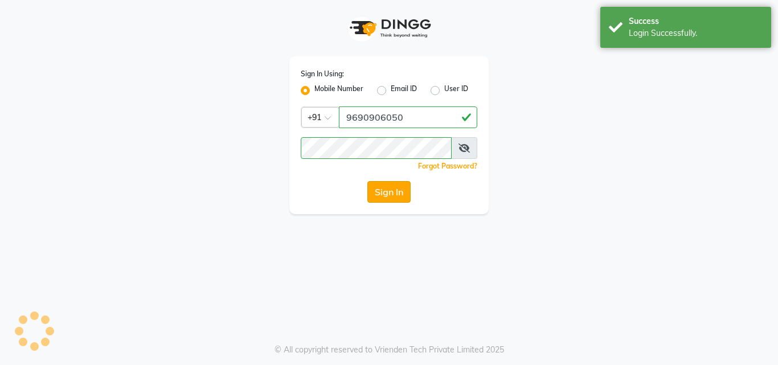 The image size is (778, 365). I want to click on div: Success, so click(696, 21).